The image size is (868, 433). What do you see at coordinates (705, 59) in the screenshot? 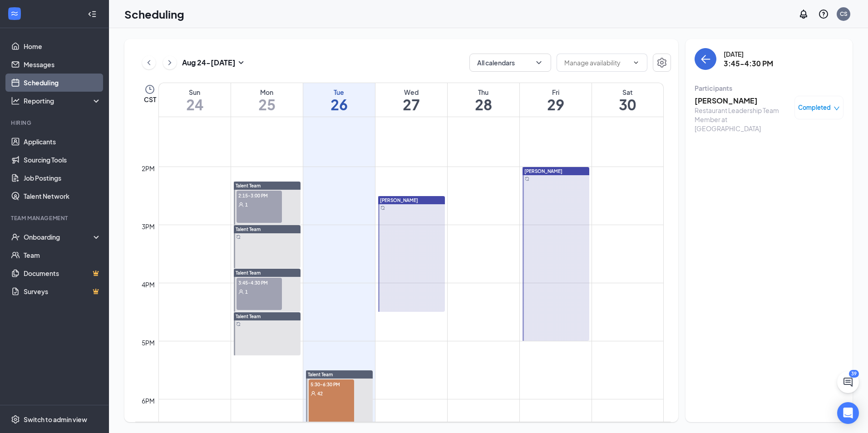
I see `button: back-button` at bounding box center [705, 59].